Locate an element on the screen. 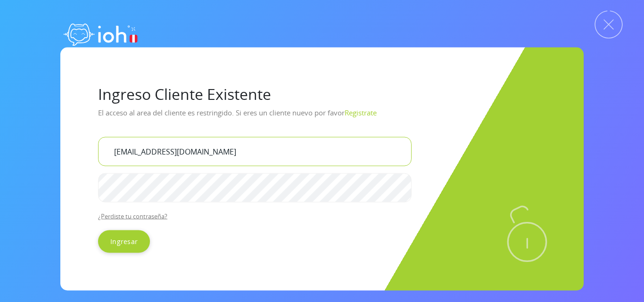 The image size is (644, 302). a: Registrate is located at coordinates (361, 112).